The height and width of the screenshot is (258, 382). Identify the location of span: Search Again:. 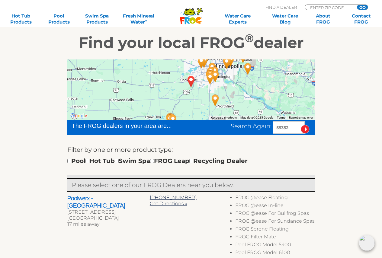
(251, 126).